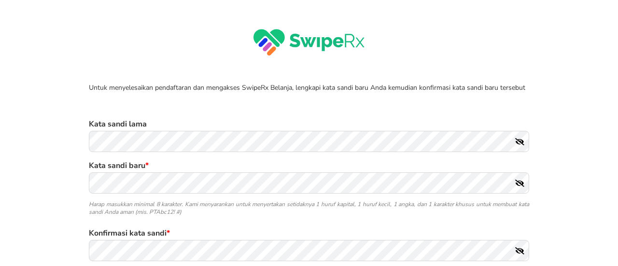 This screenshot has height=266, width=618. Describe the element at coordinates (309, 208) in the screenshot. I see `div: Harap masukkan minimal 8 karakter. Kami menyarankan untuk menyertakan setidaknya 1 huruf kapital,...` at that location.